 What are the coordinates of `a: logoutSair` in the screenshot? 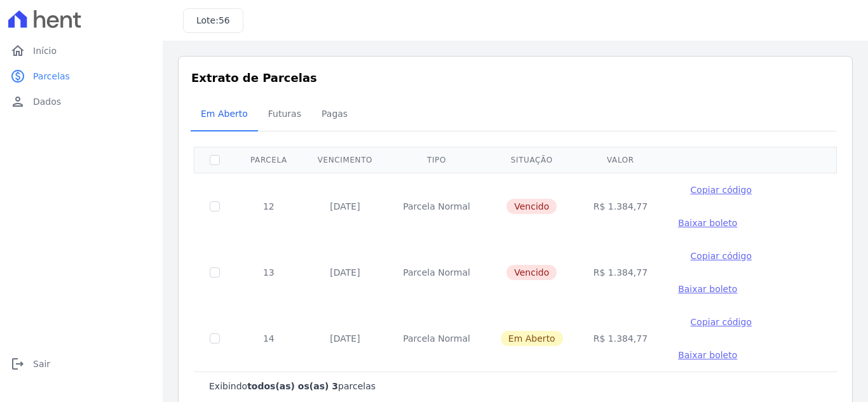 It's located at (81, 364).